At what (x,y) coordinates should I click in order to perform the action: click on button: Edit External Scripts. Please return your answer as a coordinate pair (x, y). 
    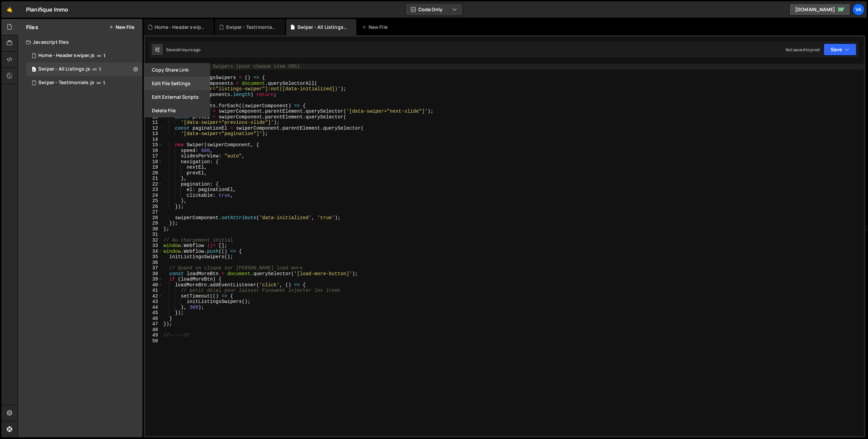
    Looking at the image, I should click on (177, 97).